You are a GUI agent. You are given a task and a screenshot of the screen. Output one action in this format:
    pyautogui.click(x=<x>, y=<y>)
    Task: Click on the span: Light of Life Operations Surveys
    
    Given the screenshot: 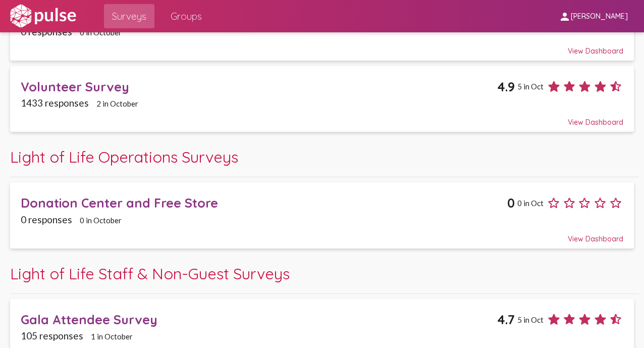 What is the action you would take?
    pyautogui.click(x=124, y=156)
    